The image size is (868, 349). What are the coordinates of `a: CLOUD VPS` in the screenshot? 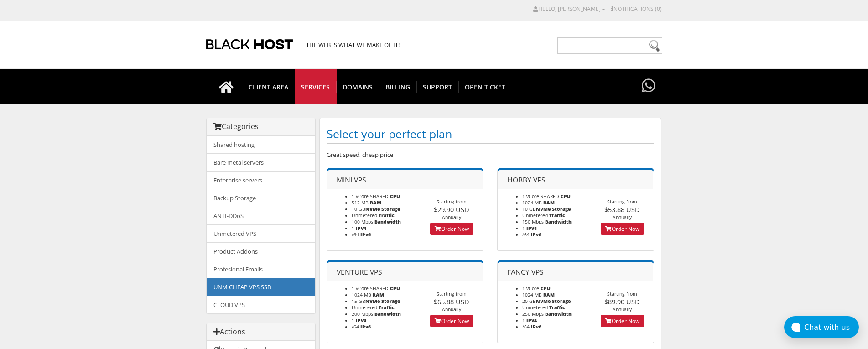 It's located at (261, 305).